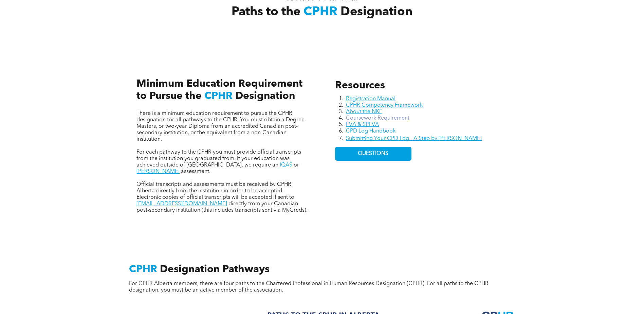  I want to click on span: There is a minimum education requirement to pursue the CPHR designation for all pathways to the C..., so click(221, 127).